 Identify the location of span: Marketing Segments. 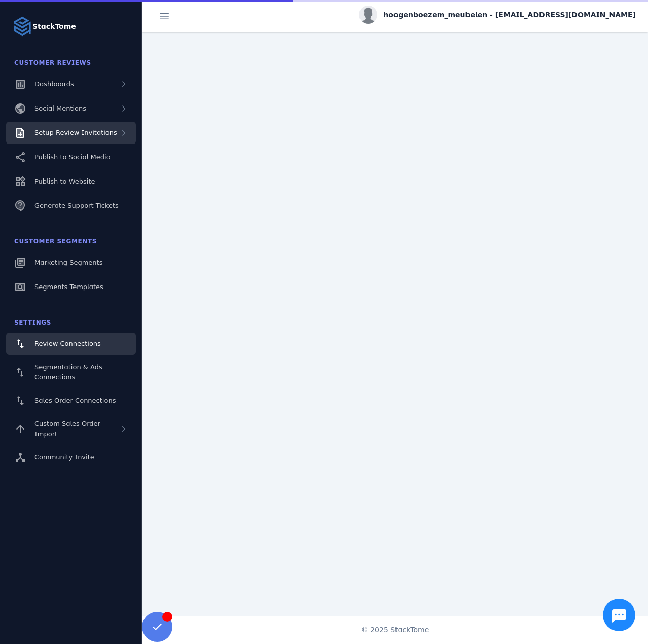
(69, 262).